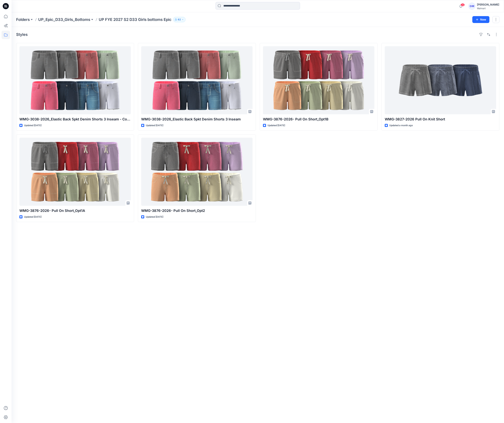 The height and width of the screenshot is (423, 504). I want to click on a: WMG-3876-2026- Pull On Short_Opt1A, so click(75, 172).